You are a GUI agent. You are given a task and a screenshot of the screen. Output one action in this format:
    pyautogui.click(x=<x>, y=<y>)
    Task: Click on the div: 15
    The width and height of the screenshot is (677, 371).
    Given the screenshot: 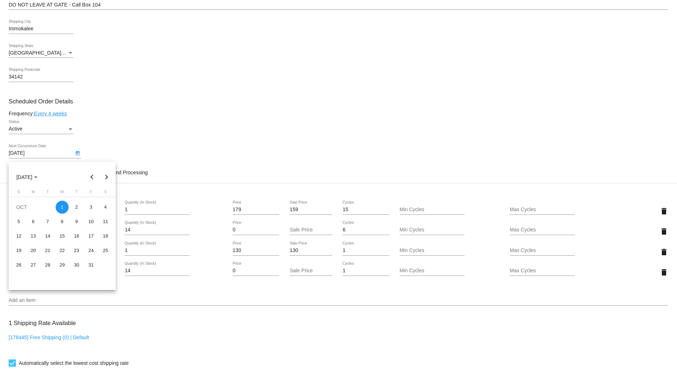 What is the action you would take?
    pyautogui.click(x=62, y=236)
    